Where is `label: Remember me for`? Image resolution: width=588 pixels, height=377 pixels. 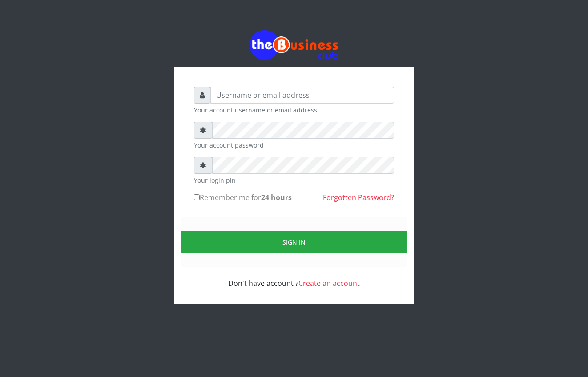
label: Remember me for is located at coordinates (243, 198).